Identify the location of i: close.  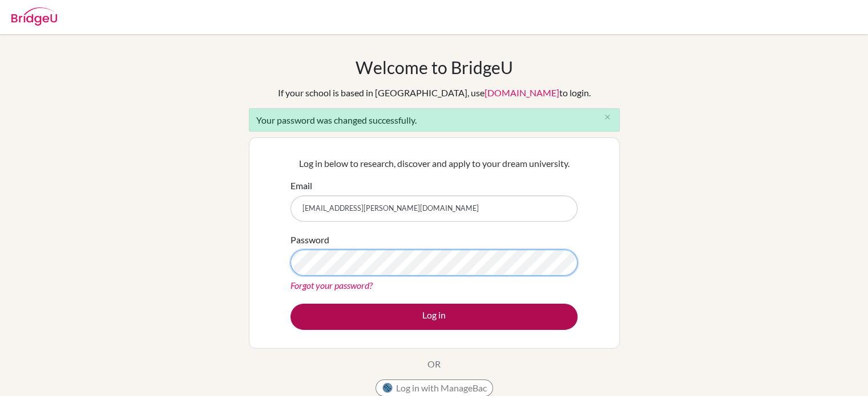
(607, 117).